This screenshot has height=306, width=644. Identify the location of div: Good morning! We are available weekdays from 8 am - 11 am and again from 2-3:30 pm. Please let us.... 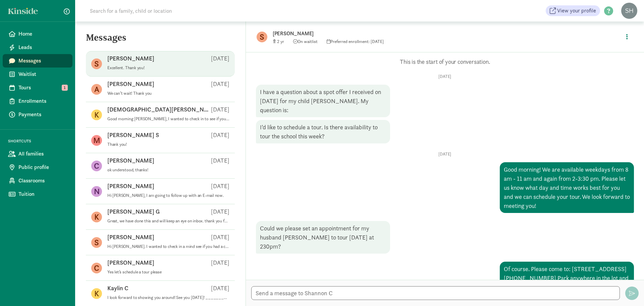
(567, 187).